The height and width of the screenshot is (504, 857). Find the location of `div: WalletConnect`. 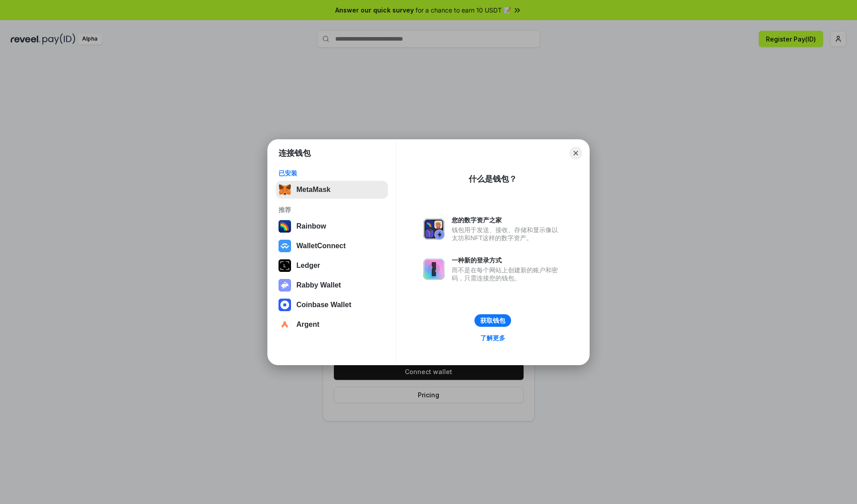

div: WalletConnect is located at coordinates (321, 246).